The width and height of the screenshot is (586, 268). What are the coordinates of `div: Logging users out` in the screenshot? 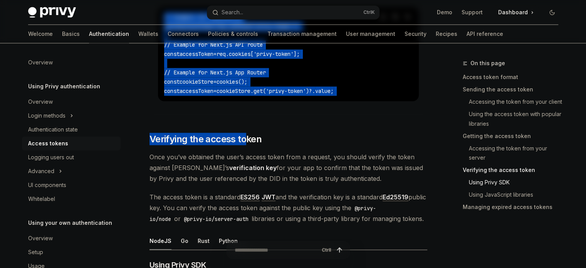 It's located at (51, 157).